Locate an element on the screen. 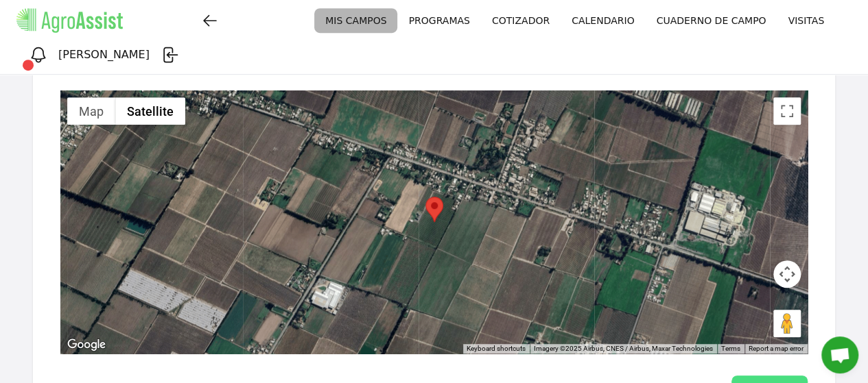 The height and width of the screenshot is (383, 868). button: Keyboard shortcuts is located at coordinates (496, 349).